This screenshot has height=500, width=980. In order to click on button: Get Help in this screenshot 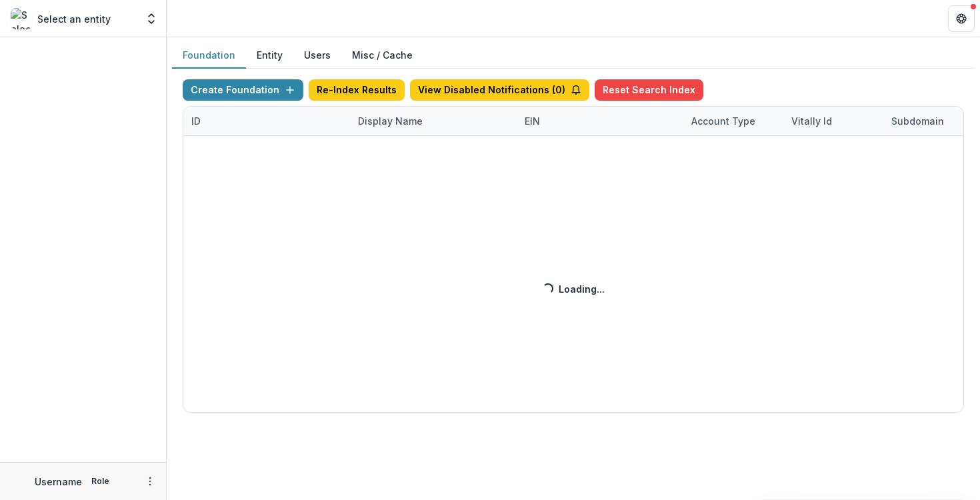, I will do `click(962, 19)`.